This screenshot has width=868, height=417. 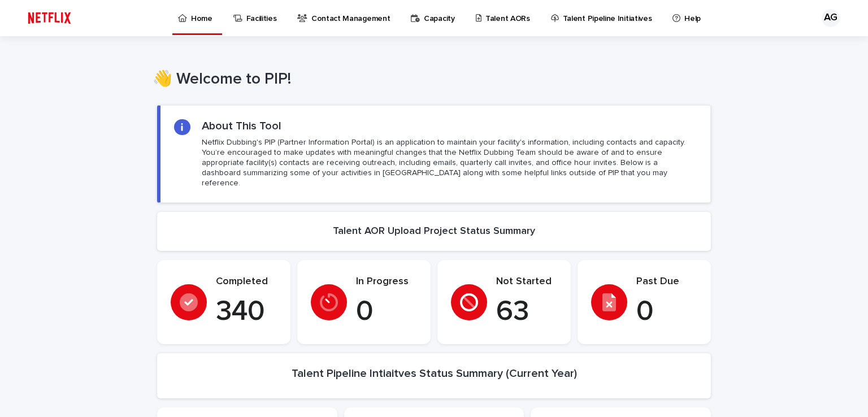 What do you see at coordinates (386, 282) in the screenshot?
I see `p: In Progress` at bounding box center [386, 282].